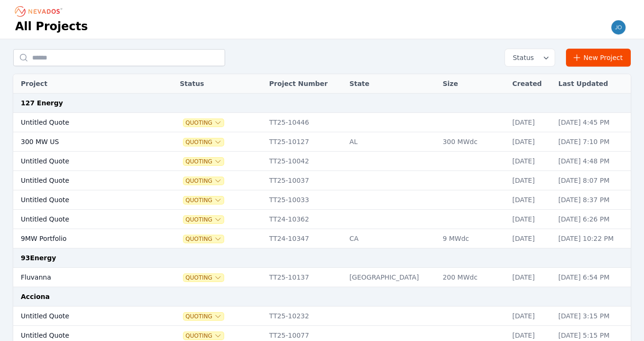 The image size is (644, 341). Describe the element at coordinates (304, 277) in the screenshot. I see `td: TT25-10137` at that location.